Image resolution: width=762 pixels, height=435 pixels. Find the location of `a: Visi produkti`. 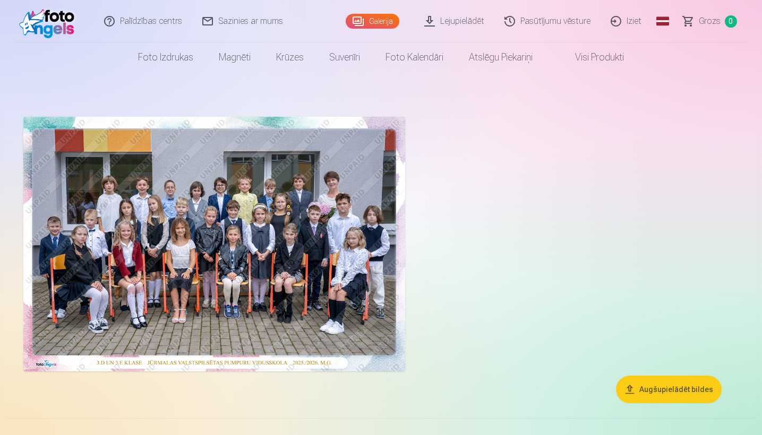

a: Visi produkti is located at coordinates (591, 57).